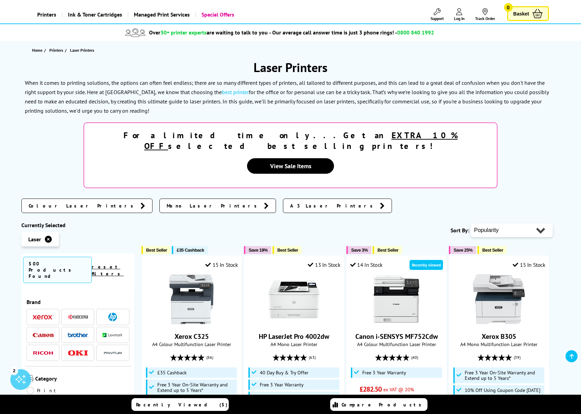 This screenshot has width=581, height=414. Describe the element at coordinates (180, 405) in the screenshot. I see `a: Recently Viewed (5)` at that location.